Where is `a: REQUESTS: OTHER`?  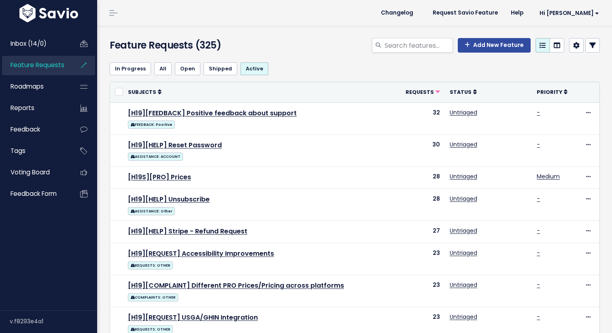 a: REQUESTS: OTHER is located at coordinates (150, 265).